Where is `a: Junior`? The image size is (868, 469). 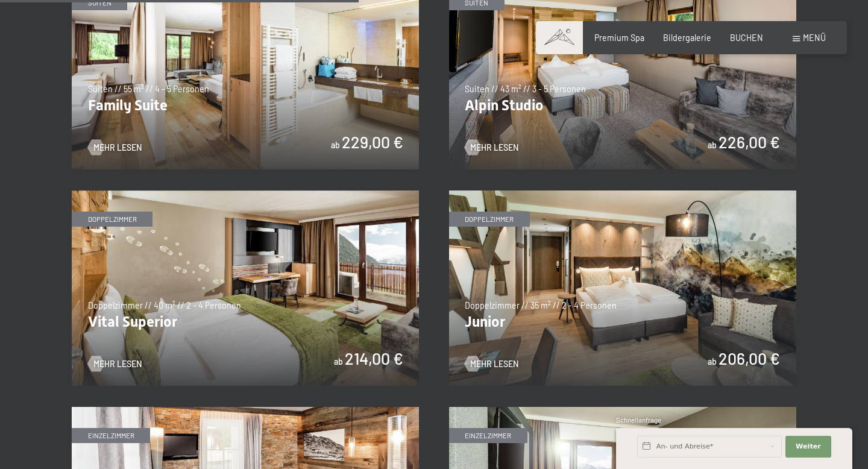
a: Junior is located at coordinates (623, 194).